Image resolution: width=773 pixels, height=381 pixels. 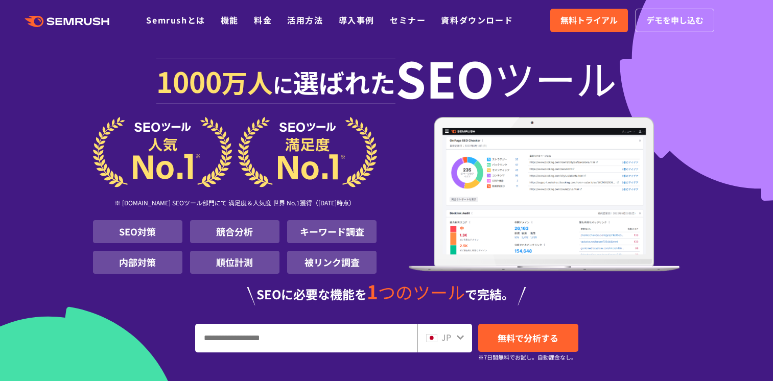 I want to click on a: Semrushとは, so click(x=175, y=20).